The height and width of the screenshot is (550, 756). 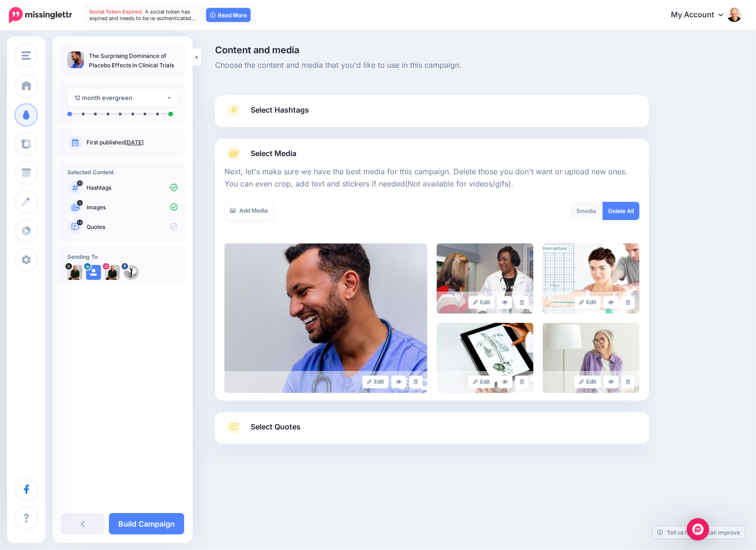 I want to click on span: 10, so click(x=80, y=183).